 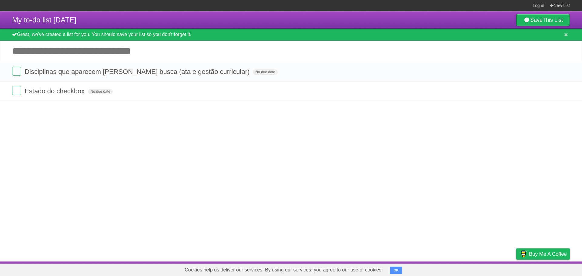 I want to click on a: Privacy, so click(x=516, y=269).